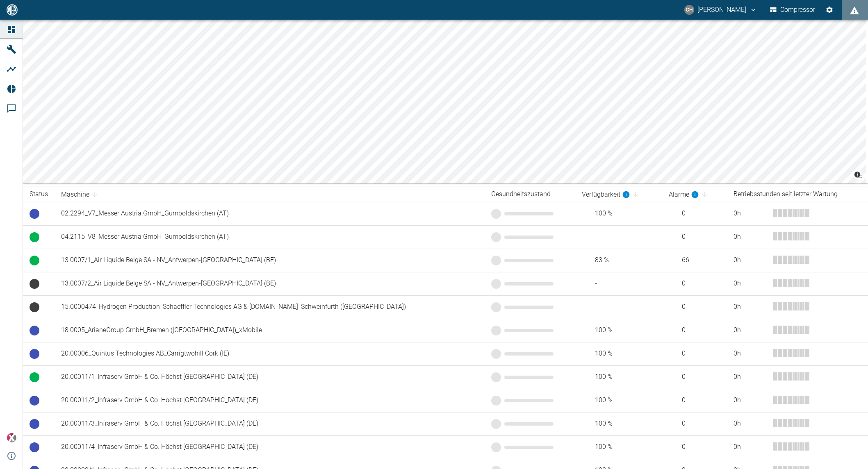  What do you see at coordinates (444, 101) in the screenshot?
I see `canvas: Map` at bounding box center [444, 101].